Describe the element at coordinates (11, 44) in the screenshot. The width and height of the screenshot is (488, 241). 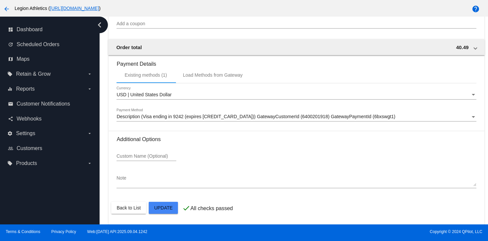
I see `i: update` at that location.